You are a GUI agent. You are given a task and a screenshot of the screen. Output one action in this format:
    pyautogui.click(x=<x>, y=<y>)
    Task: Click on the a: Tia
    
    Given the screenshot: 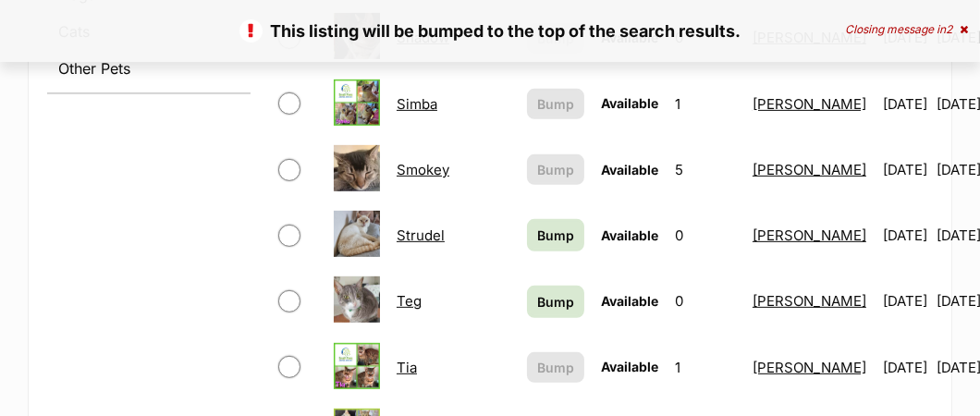 What is the action you would take?
    pyautogui.click(x=407, y=367)
    